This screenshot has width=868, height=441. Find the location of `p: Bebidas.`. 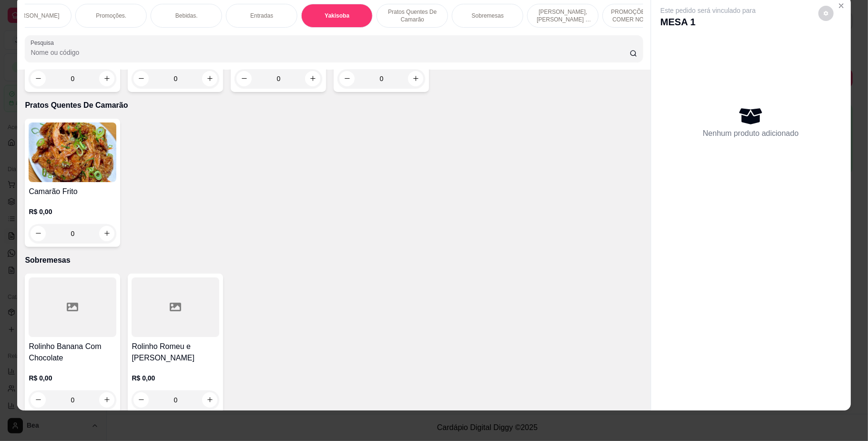

p: Bebidas. is located at coordinates (187, 16).